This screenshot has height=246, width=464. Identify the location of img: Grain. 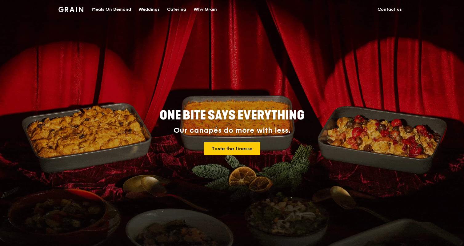
(71, 10).